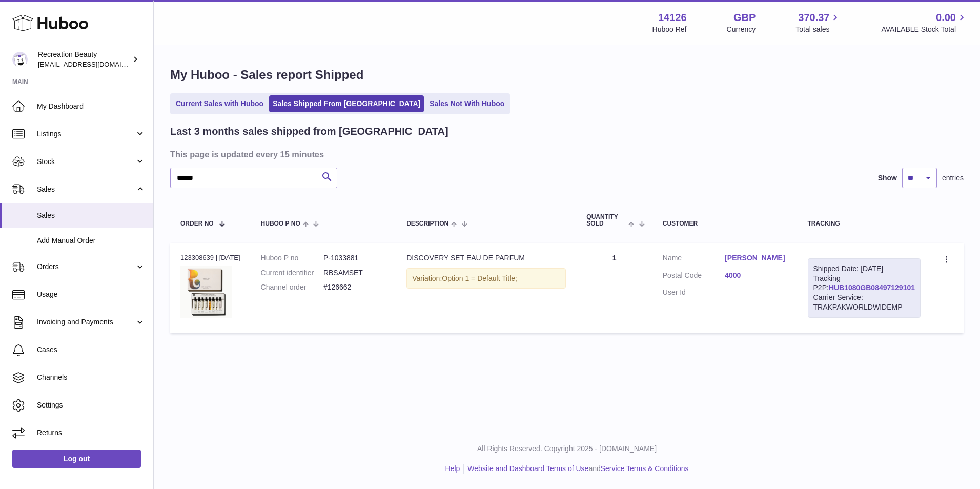 The image size is (980, 489). I want to click on a: Log out, so click(76, 459).